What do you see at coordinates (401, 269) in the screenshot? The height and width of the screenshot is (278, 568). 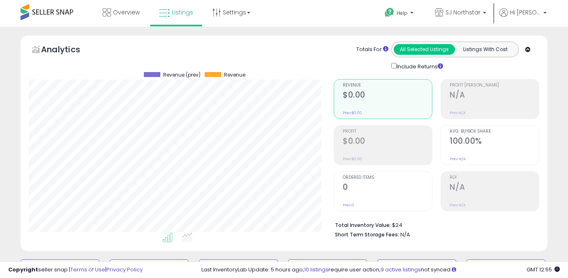 I see `a: 9 active listings` at bounding box center [401, 269].